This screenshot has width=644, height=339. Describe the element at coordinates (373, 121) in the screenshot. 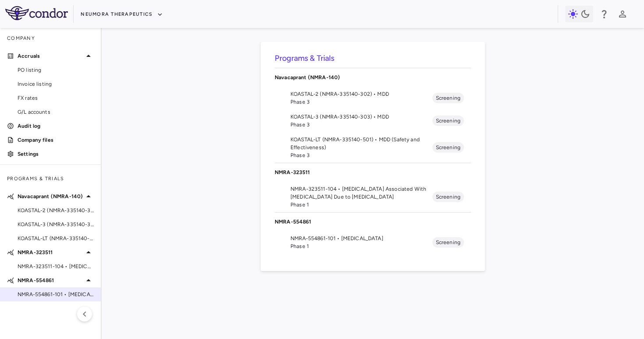

I see `li: KOASTAL-3 (NMRA-335140-303) • MDDPhase 3Screening` at that location.